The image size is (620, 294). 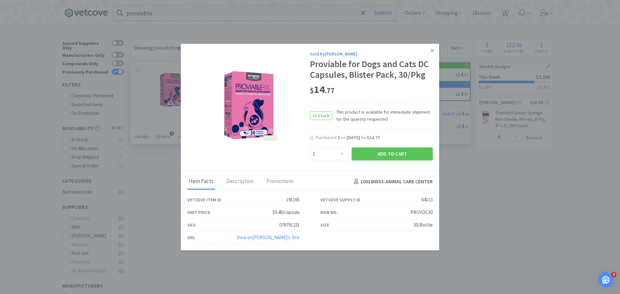 What do you see at coordinates (322, 89) in the screenshot?
I see `span: 14` at bounding box center [322, 89].